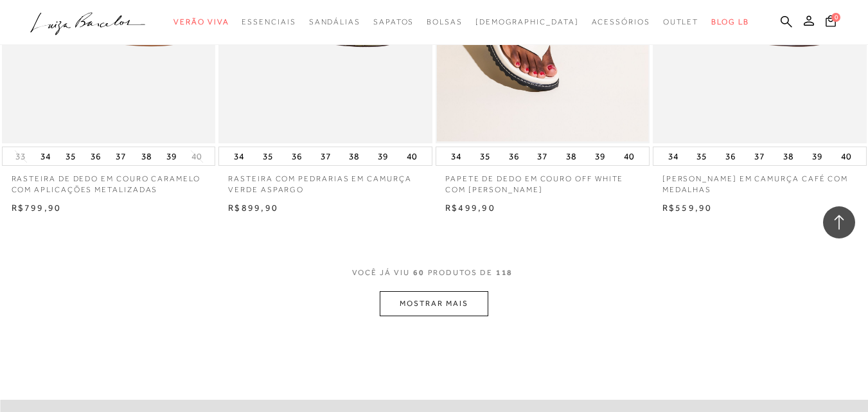 This screenshot has height=412, width=868. I want to click on p: RASTEIRA DE DEDO EM COURO CARAMELO COM APLICAÇÕES METALIZADAS, so click(109, 181).